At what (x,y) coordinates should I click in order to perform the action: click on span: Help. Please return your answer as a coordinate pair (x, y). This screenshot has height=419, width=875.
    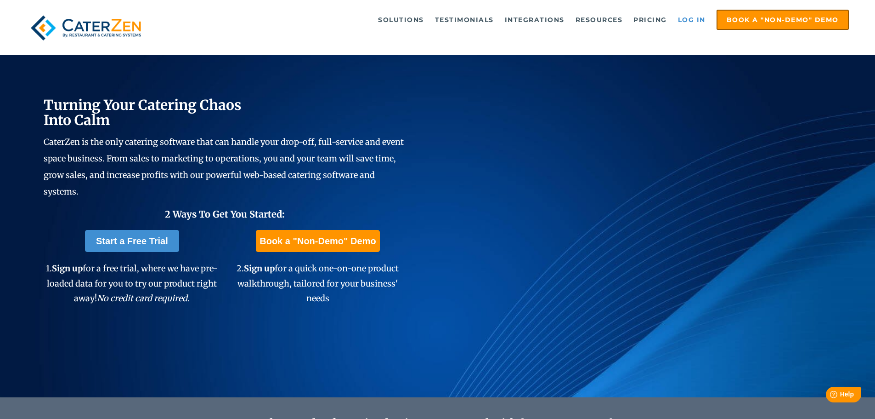
    Looking at the image, I should click on (54, 11).